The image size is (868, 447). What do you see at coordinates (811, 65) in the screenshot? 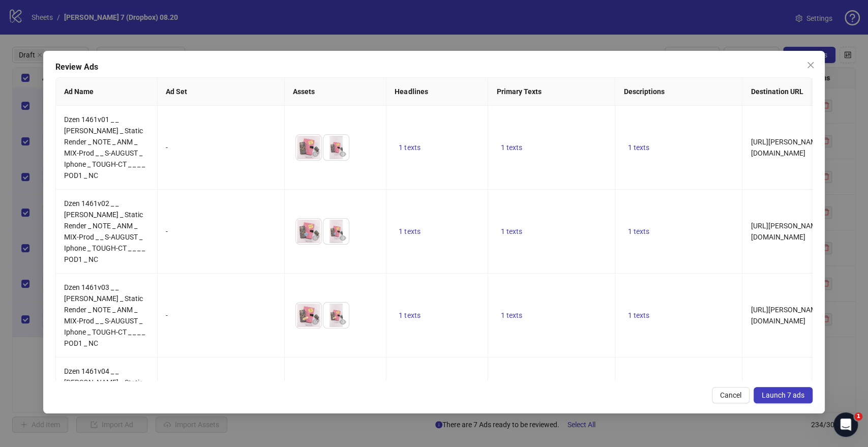
I see `button: Close` at bounding box center [811, 65].